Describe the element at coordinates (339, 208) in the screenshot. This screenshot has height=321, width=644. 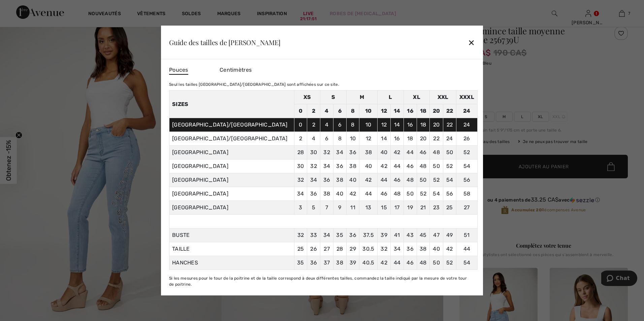
I see `td: 9` at that location.